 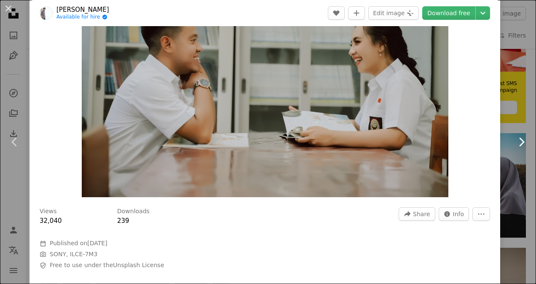 What do you see at coordinates (454, 214) in the screenshot?
I see `button: Stats about this image` at bounding box center [454, 214].